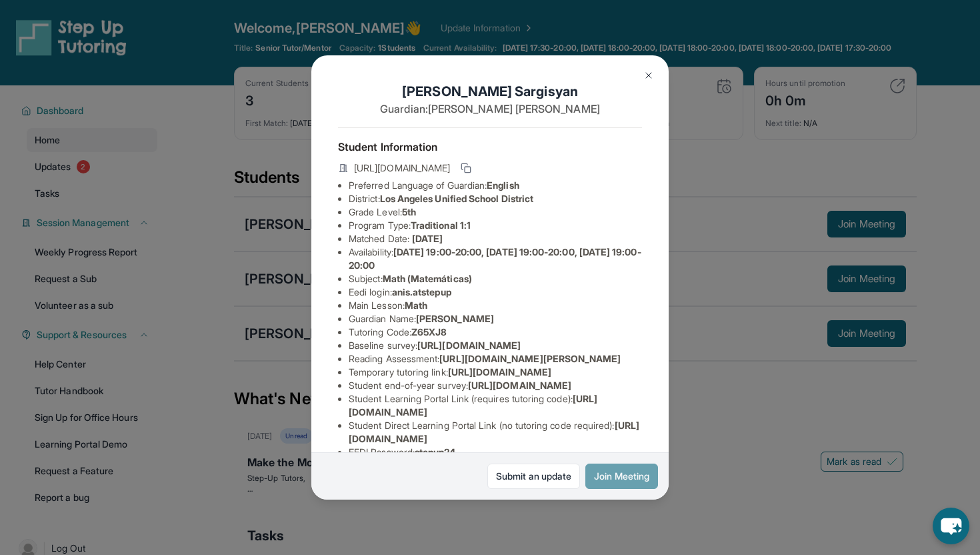 This screenshot has height=555, width=980. What do you see at coordinates (496, 372) in the screenshot?
I see `li: Temporary tutoring link :` at bounding box center [496, 372].